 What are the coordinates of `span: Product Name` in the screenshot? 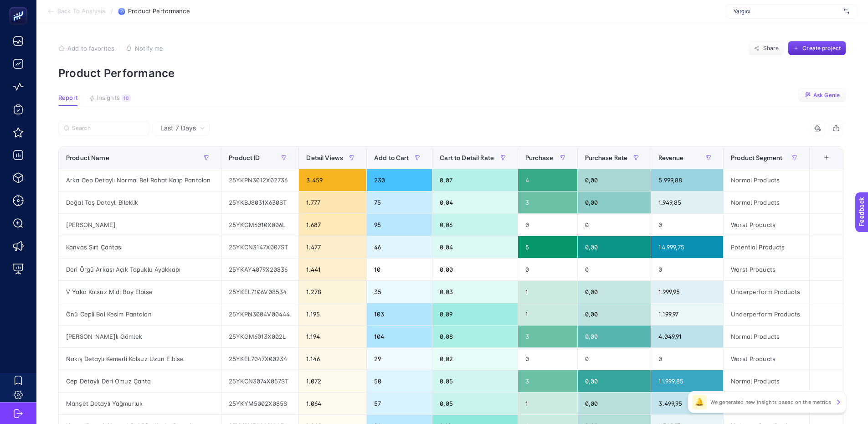 It's located at (87, 158).